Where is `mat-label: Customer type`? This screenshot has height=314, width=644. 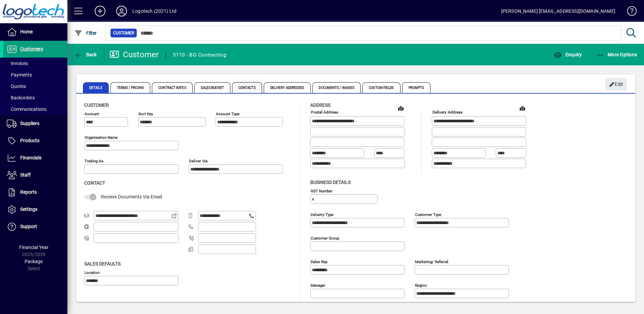 mat-label: Customer type is located at coordinates (428, 214).